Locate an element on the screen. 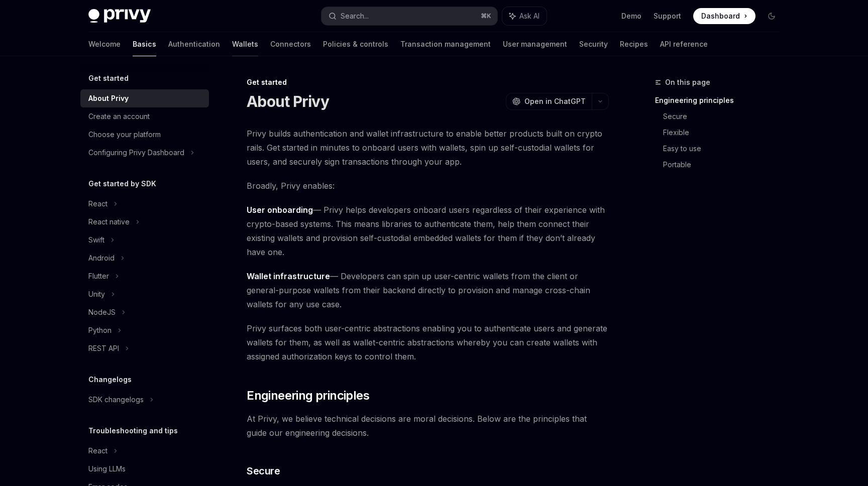  div: Unity is located at coordinates (97, 294).